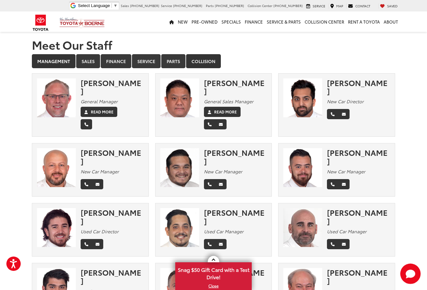 Image resolution: width=427 pixels, height=290 pixels. Describe the element at coordinates (56, 167) in the screenshot. I see `img: Sam Abraham` at that location.